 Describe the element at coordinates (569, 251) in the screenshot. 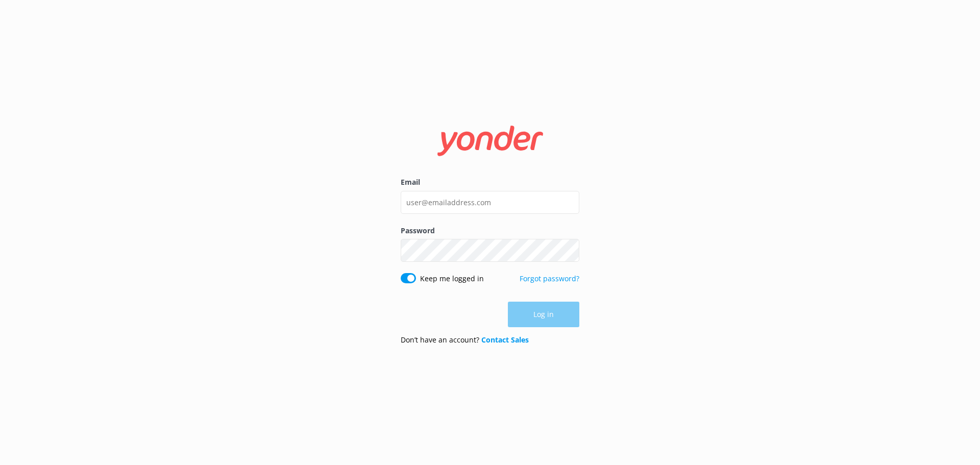

I see `button: Show password` at that location.